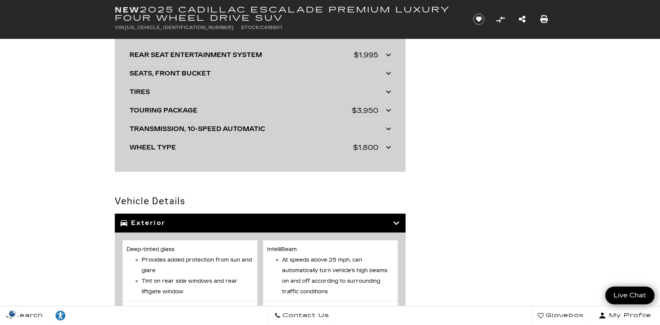 The height and width of the screenshot is (325, 660). What do you see at coordinates (127, 10) in the screenshot?
I see `strong: New` at bounding box center [127, 10].